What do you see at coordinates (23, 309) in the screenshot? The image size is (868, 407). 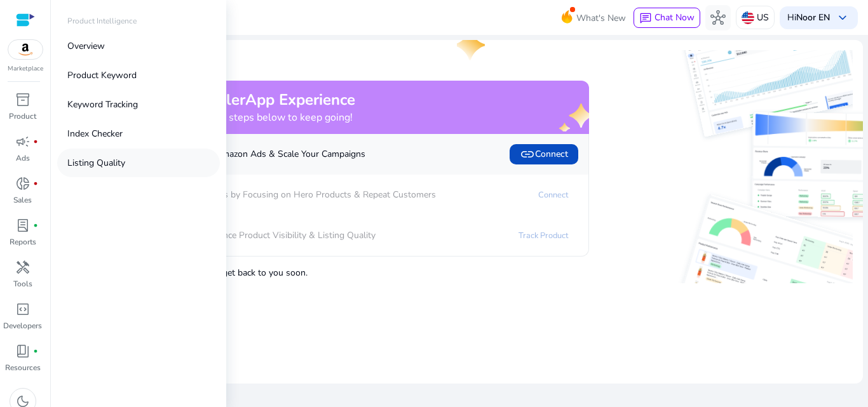 I see `span: code_blocks` at bounding box center [23, 309].